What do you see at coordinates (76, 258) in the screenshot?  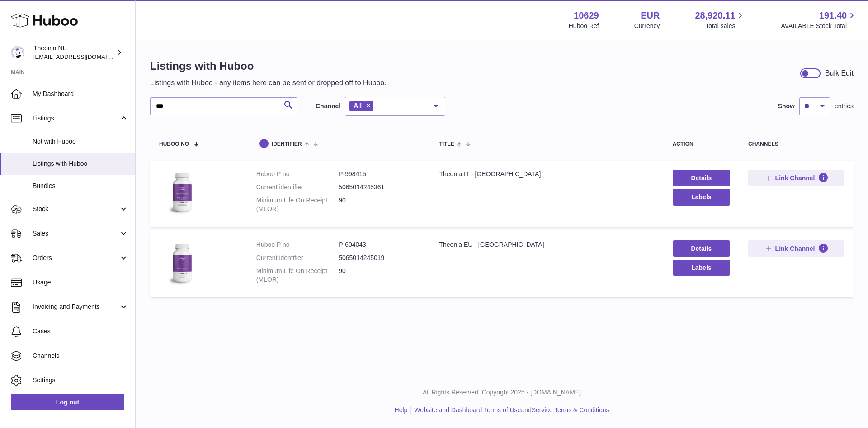 I see `span: Orders` at bounding box center [76, 258].